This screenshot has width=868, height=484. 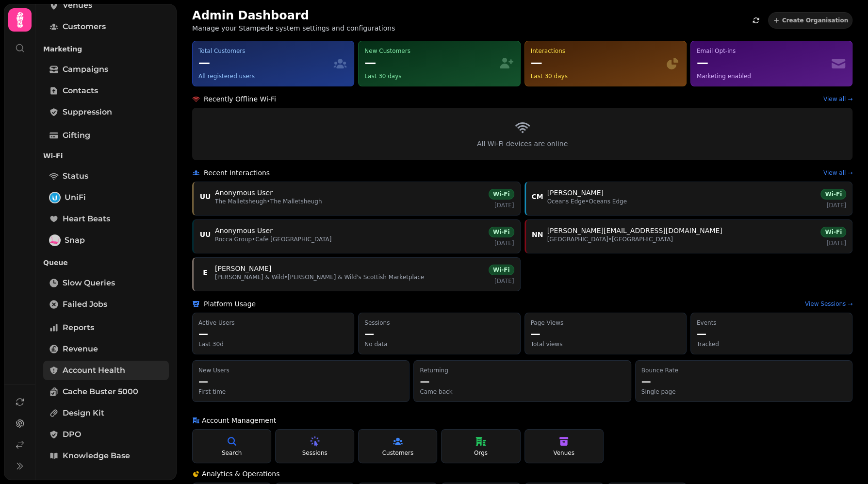 What do you see at coordinates (522, 392) in the screenshot?
I see `p: Came back` at bounding box center [522, 392].